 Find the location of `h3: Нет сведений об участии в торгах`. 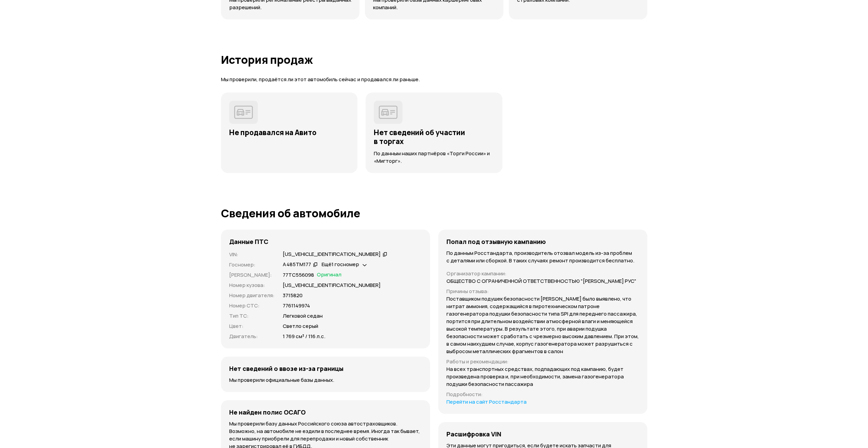

h3: Нет сведений об участии в торгах is located at coordinates (434, 137).